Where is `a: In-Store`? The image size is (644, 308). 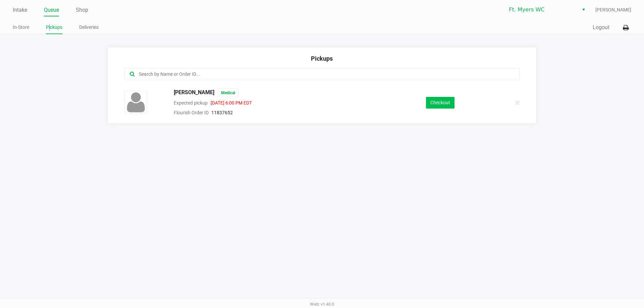 a: In-Store is located at coordinates (21, 27).